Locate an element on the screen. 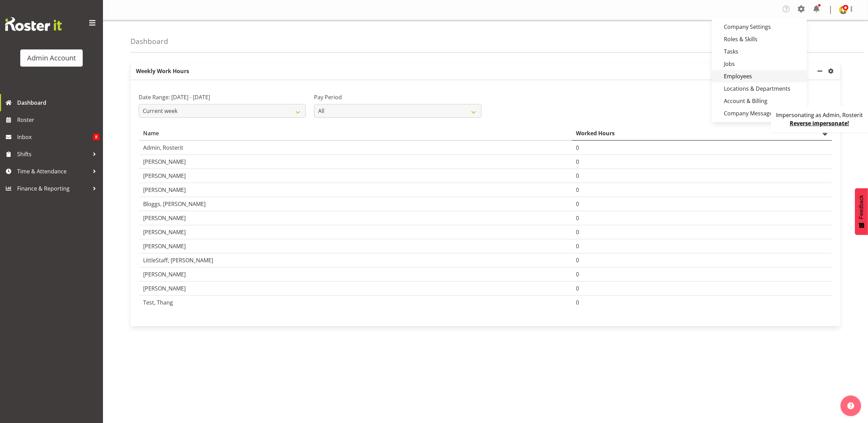 Image resolution: width=868 pixels, height=423 pixels. a: Tasks is located at coordinates (759, 52).